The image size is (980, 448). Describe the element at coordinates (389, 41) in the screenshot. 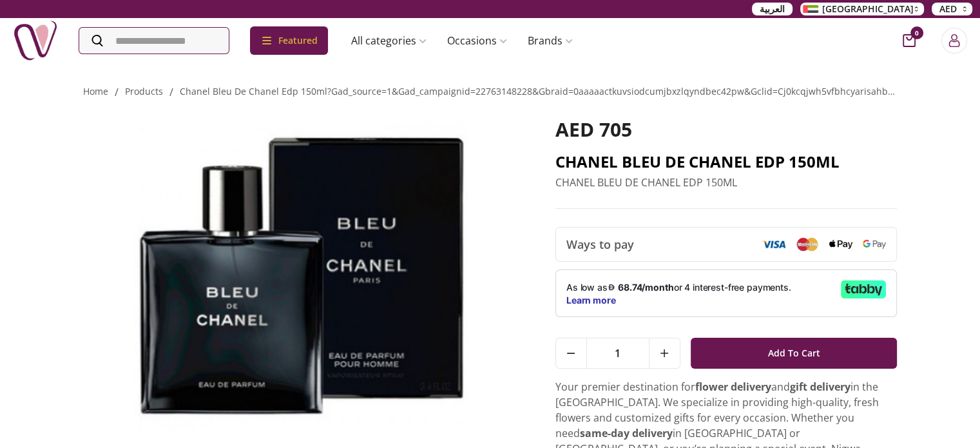

I see `a: All categories` at that location.